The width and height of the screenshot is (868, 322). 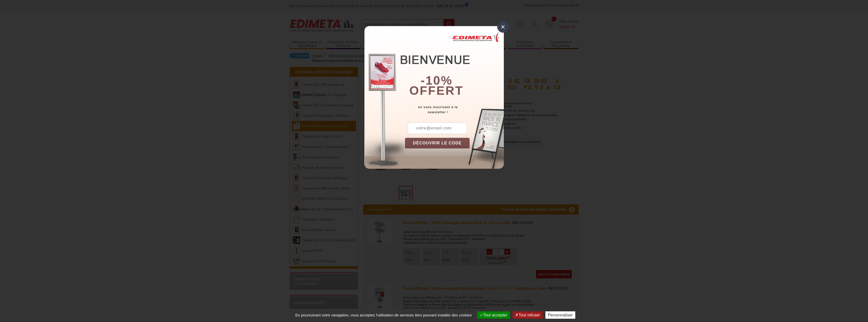 What do you see at coordinates (494, 315) in the screenshot?
I see `button: Tout accepter` at bounding box center [494, 315].